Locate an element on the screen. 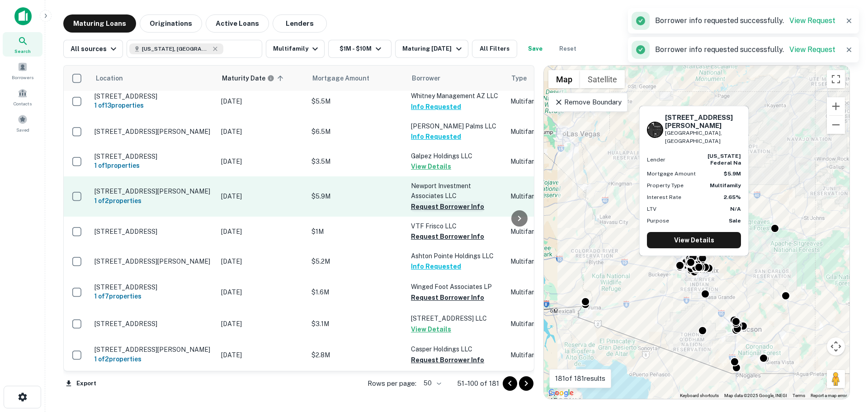 This screenshot has height=412, width=868. button: Go to previous page is located at coordinates (510, 384).